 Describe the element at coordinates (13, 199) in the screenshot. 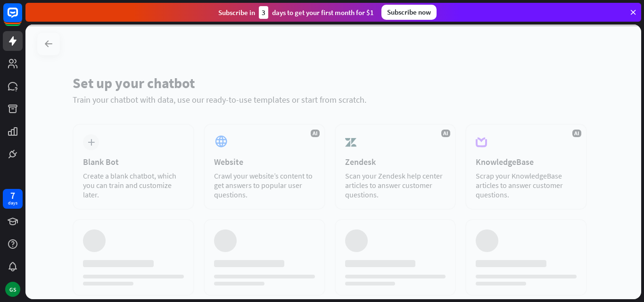

I see `a: 7 days` at that location.